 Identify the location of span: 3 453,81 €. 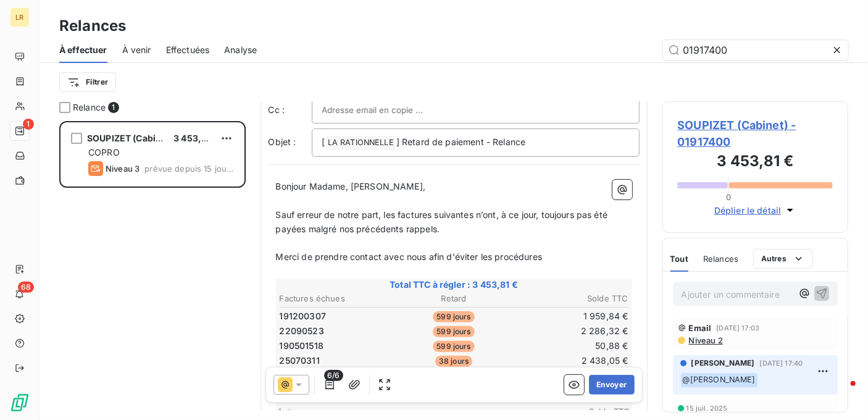
(196, 137).